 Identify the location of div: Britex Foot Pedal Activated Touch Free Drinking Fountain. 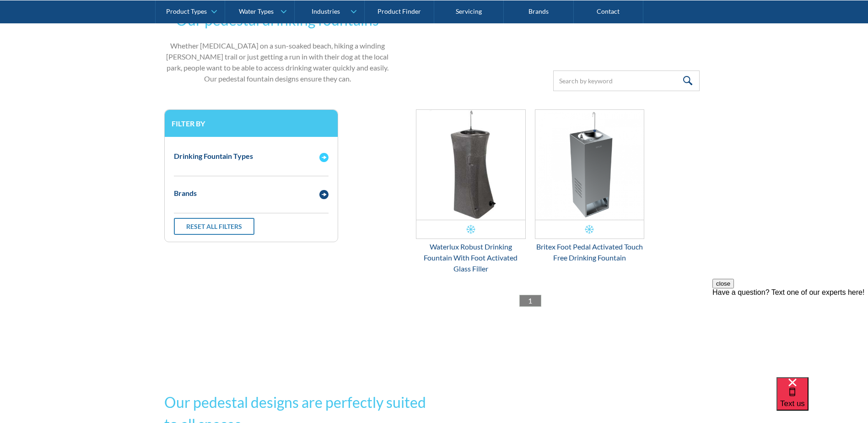
(590, 253).